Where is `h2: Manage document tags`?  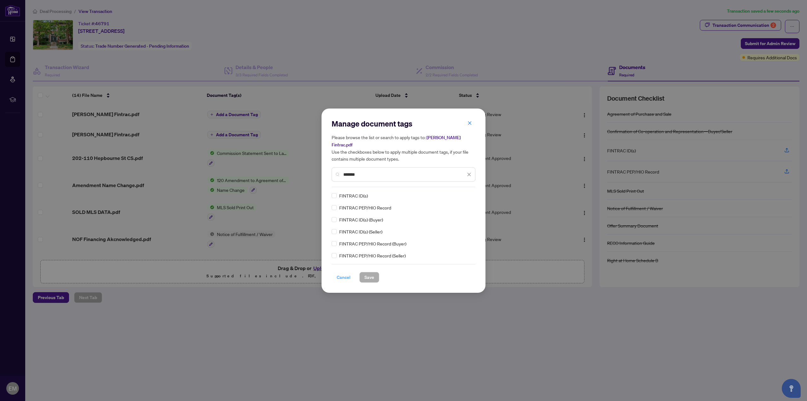 h2: Manage document tags is located at coordinates (404, 124).